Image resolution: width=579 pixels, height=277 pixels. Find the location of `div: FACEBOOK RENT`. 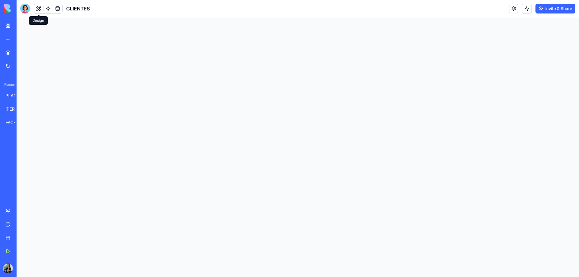

div: FACEBOOK RENT is located at coordinates (14, 123).